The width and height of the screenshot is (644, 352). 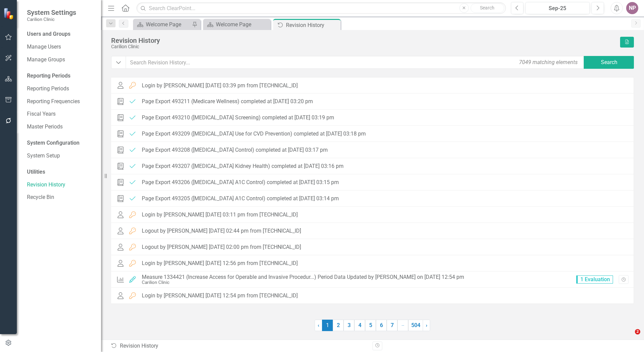 I want to click on div: Measure 1334421 (Increase Access for Operable and Invasive Procedur...) Period Data Updated by [P..., so click(x=303, y=277).